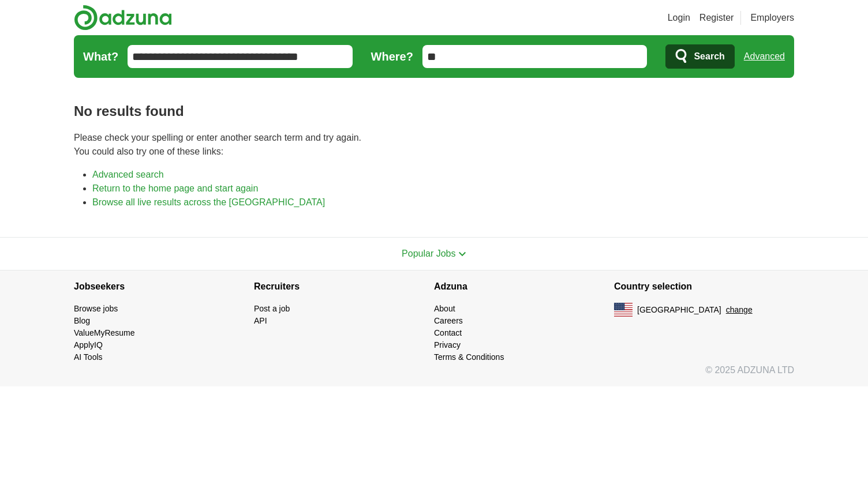 The image size is (868, 481). I want to click on a: Register, so click(717, 18).